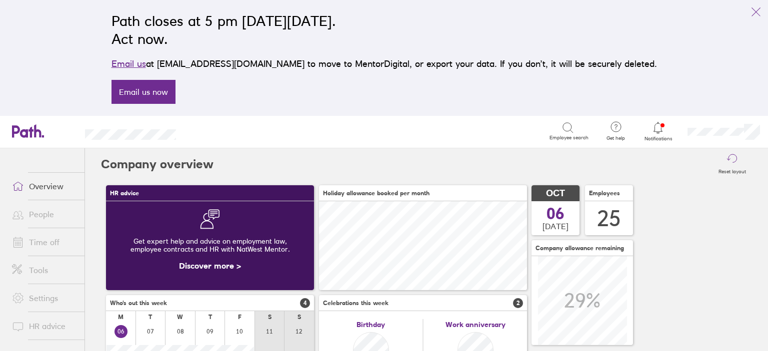 The image size is (768, 351). Describe the element at coordinates (569, 138) in the screenshot. I see `span: Employee search` at that location.